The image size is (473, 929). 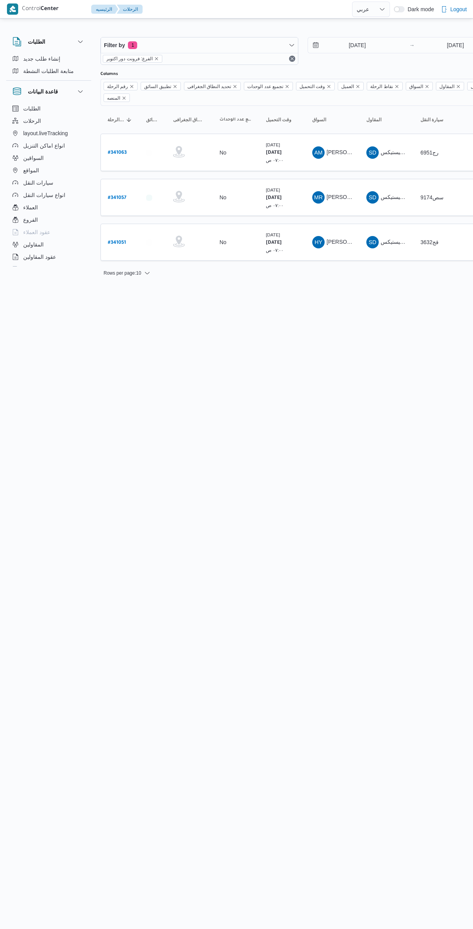 I want to click on span: العميل, so click(x=350, y=86).